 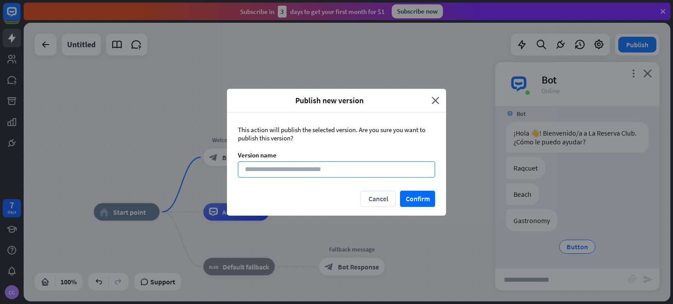 What do you see at coordinates (435, 100) in the screenshot?
I see `i: close` at bounding box center [435, 100].